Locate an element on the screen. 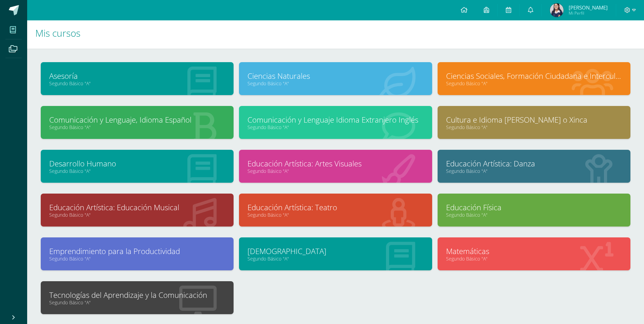 The width and height of the screenshot is (644, 324). a: Educación Artística: Educación Musical is located at coordinates (137, 207).